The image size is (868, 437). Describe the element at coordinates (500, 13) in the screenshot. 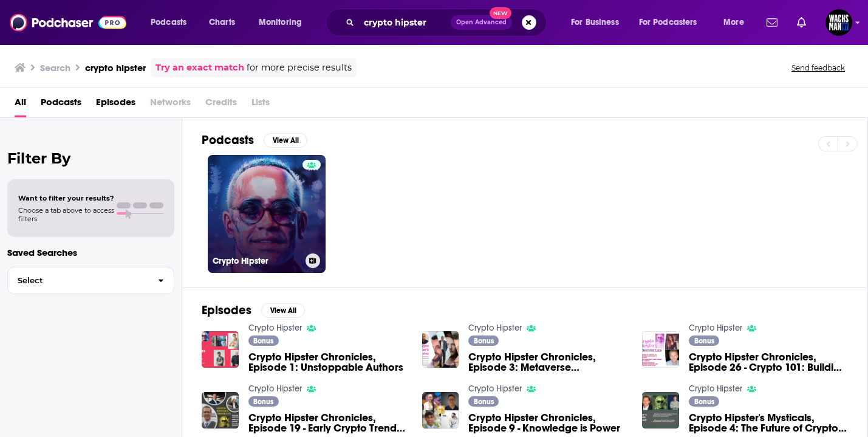

I see `span: New` at that location.